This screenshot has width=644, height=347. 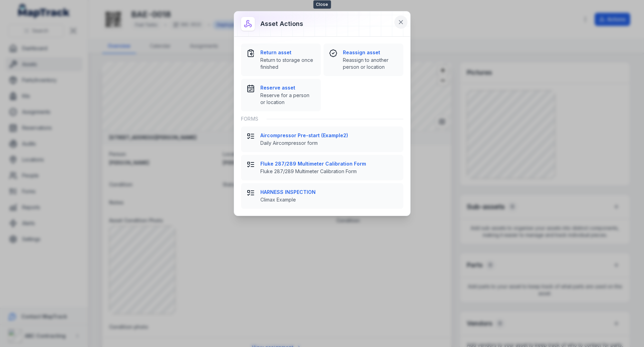 What do you see at coordinates (288, 64) in the screenshot?
I see `span: Return to storage once finished` at bounding box center [288, 64].